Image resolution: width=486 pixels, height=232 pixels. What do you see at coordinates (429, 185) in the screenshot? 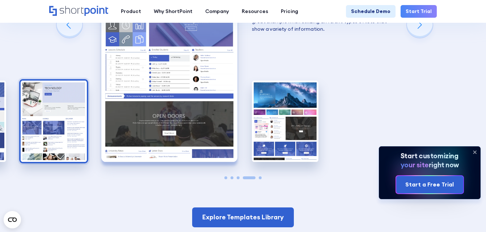
I see `div: Start a Free Trial` at bounding box center [429, 185].